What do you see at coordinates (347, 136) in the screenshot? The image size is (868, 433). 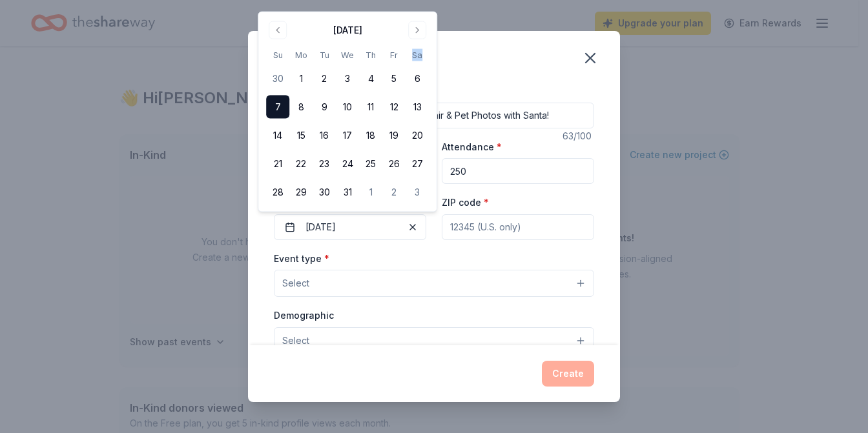 I see `button: 17` at bounding box center [347, 136].